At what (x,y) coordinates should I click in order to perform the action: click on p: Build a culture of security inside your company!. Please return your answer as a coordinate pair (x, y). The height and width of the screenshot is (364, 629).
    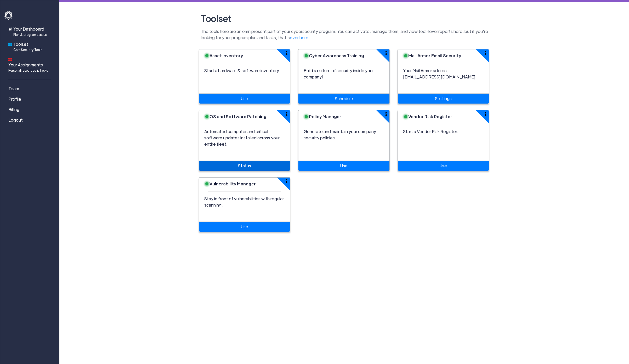
    Looking at the image, I should click on (344, 74).